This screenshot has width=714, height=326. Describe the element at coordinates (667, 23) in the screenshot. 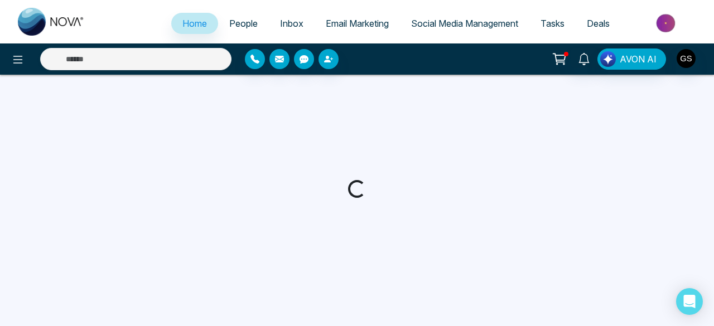

I see `img: Market-place.gif` at that location.